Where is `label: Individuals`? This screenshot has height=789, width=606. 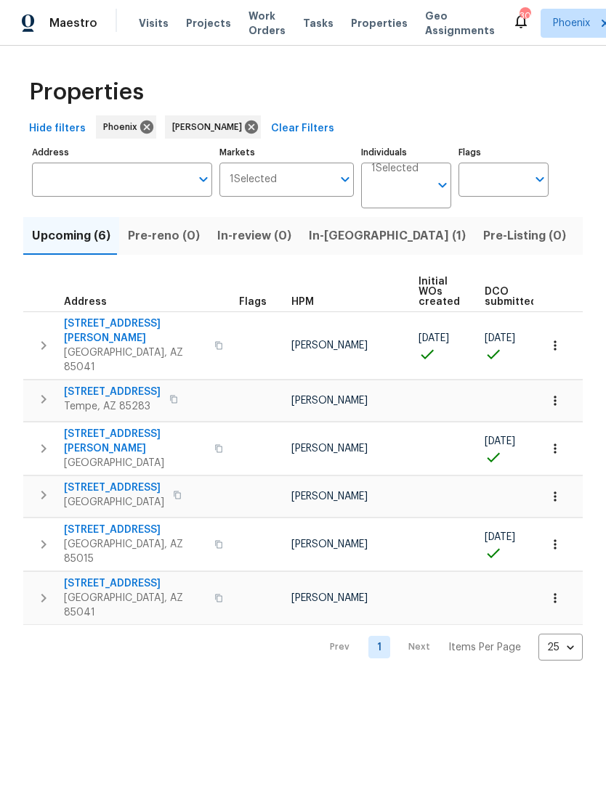
label: Individuals is located at coordinates (406, 152).